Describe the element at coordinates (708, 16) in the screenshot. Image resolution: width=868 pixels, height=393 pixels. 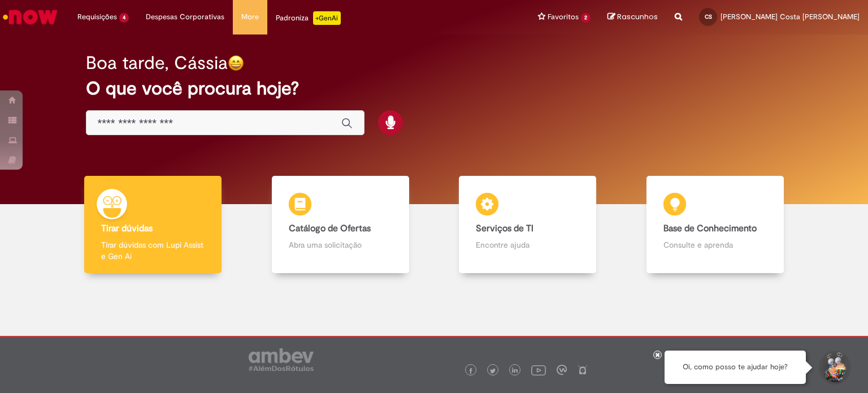
I see `span: CS` at that location.